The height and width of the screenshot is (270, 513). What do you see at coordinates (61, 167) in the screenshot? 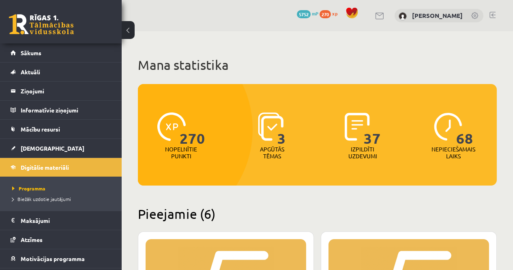
I see `a: Digitālie materiāli` at bounding box center [61, 167].